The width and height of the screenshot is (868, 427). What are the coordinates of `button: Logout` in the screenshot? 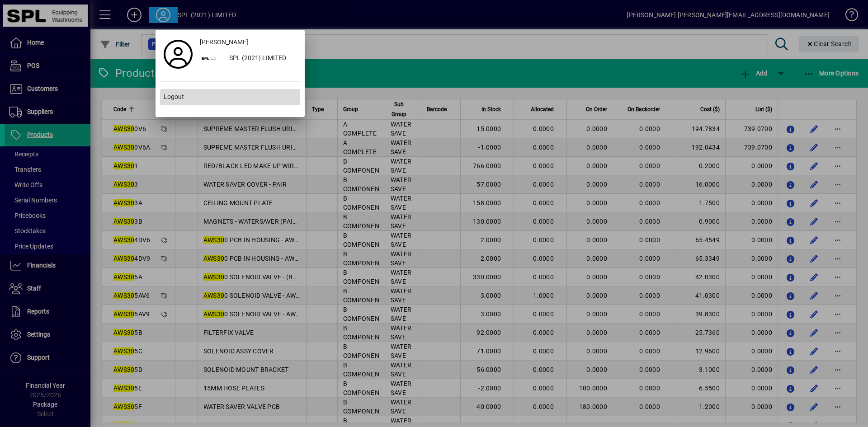 It's located at (230, 97).